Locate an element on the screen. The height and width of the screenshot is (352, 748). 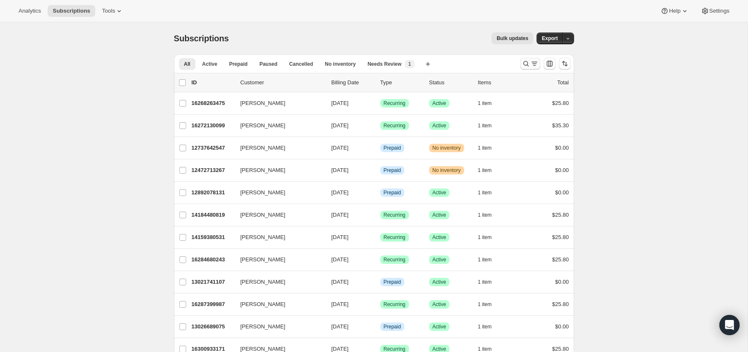
p: 16287399987 is located at coordinates (213, 304).